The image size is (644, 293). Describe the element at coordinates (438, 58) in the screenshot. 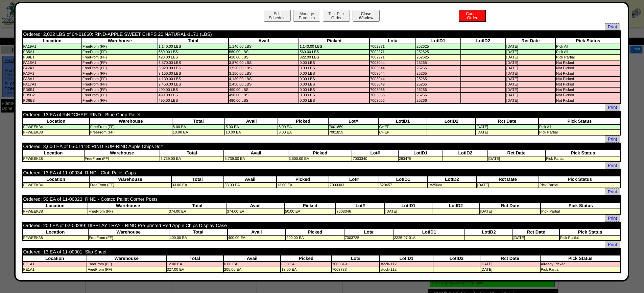

I see `td: 252625` at that location.